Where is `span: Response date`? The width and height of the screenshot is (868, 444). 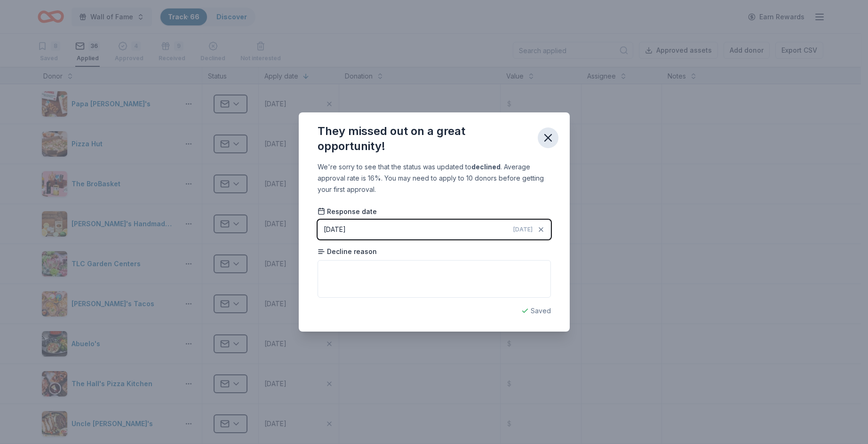
span: Response date is located at coordinates (347, 212).